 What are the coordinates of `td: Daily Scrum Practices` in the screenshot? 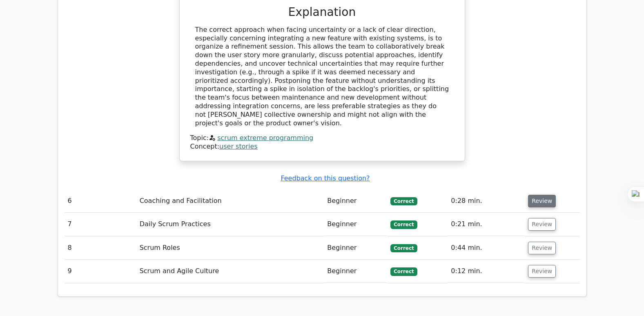 It's located at (231, 224).